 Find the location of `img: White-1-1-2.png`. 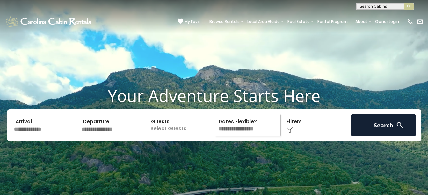

img: White-1-1-2.png is located at coordinates (49, 22).